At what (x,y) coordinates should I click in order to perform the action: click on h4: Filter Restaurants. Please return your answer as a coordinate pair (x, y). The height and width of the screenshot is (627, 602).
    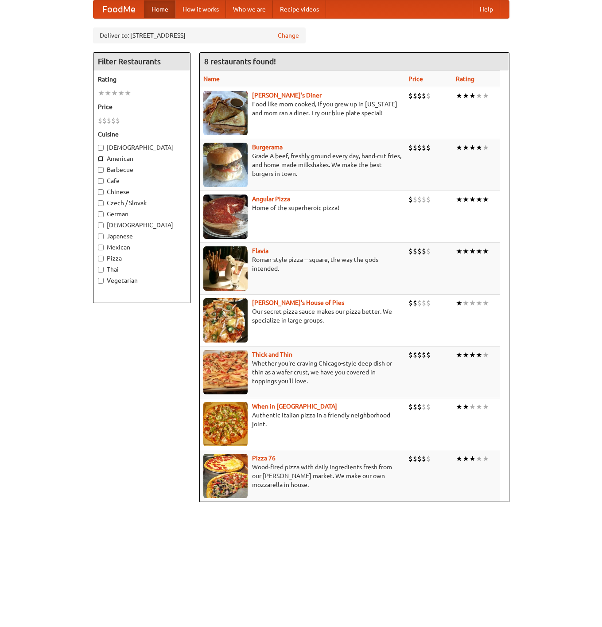
    Looking at the image, I should click on (142, 62).